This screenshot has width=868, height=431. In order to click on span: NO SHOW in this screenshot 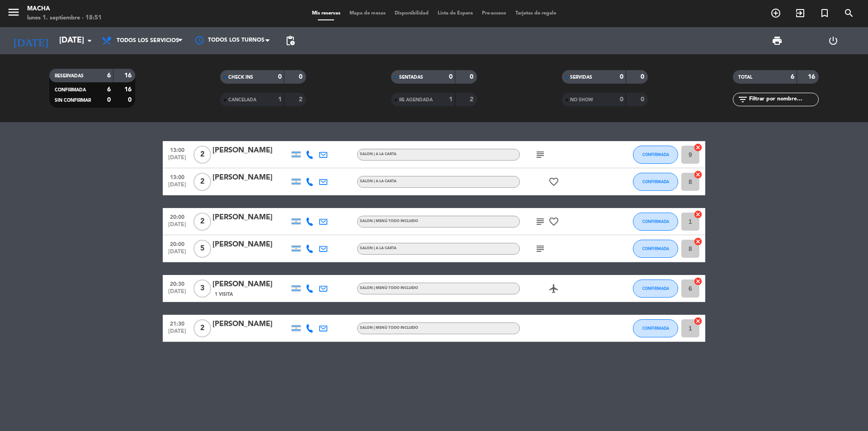, I will do `click(582, 100)`.